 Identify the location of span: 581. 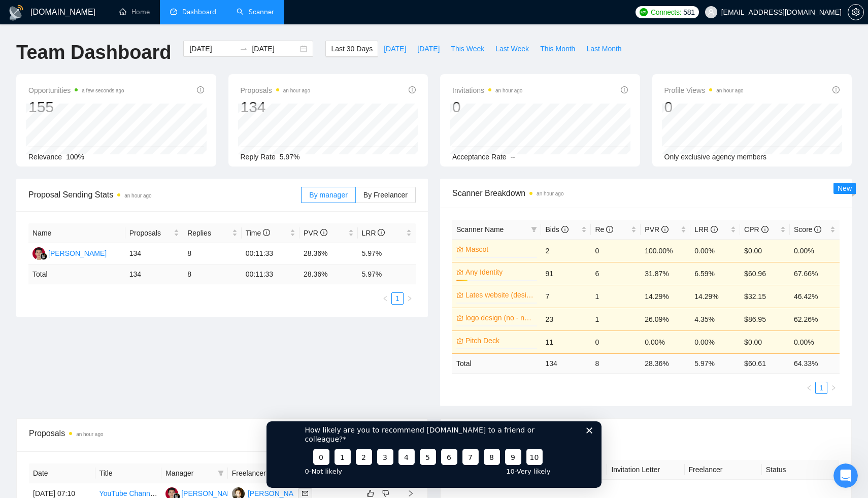
(688, 12).